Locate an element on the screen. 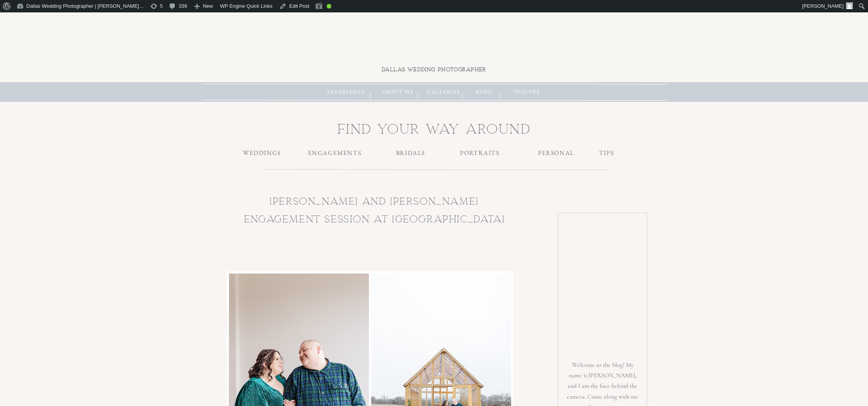  nav: experience is located at coordinates (346, 92).